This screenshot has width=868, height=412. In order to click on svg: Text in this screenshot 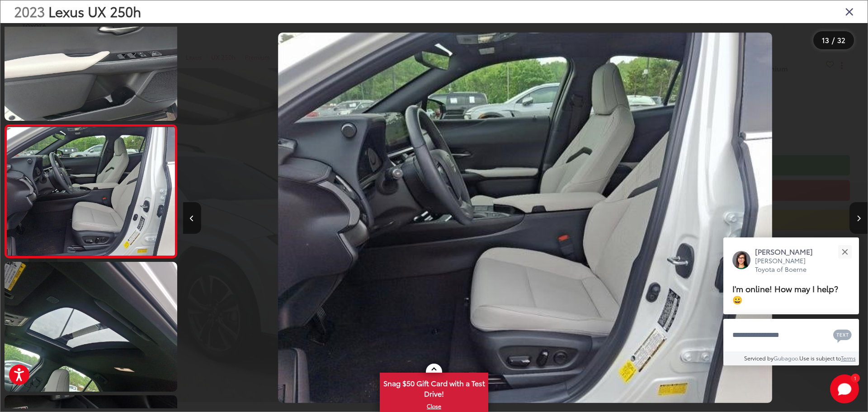, I will do `click(842, 335)`.